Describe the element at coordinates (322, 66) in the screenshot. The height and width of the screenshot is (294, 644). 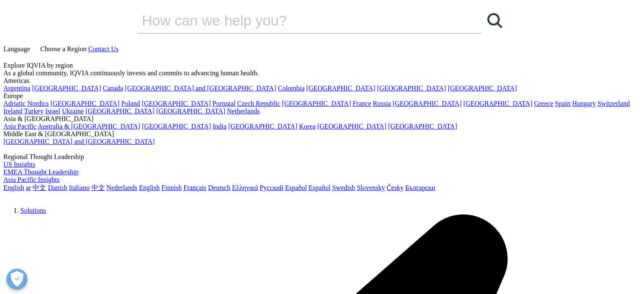
I see `div: Explore IQVIA by region` at that location.